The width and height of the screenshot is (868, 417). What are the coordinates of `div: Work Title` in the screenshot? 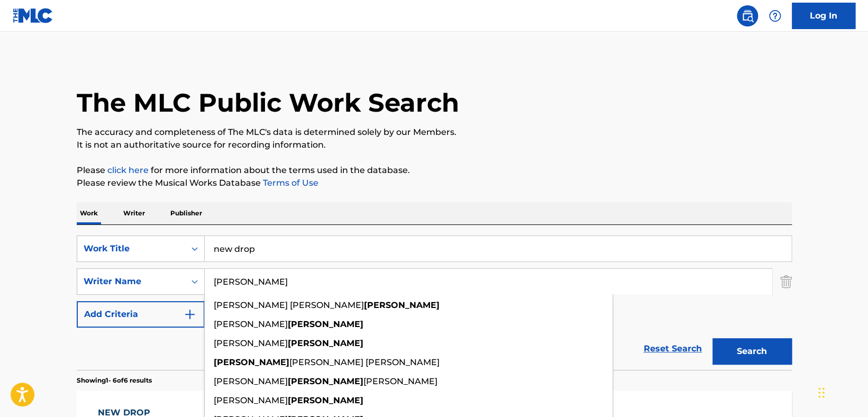 It's located at (131, 249).